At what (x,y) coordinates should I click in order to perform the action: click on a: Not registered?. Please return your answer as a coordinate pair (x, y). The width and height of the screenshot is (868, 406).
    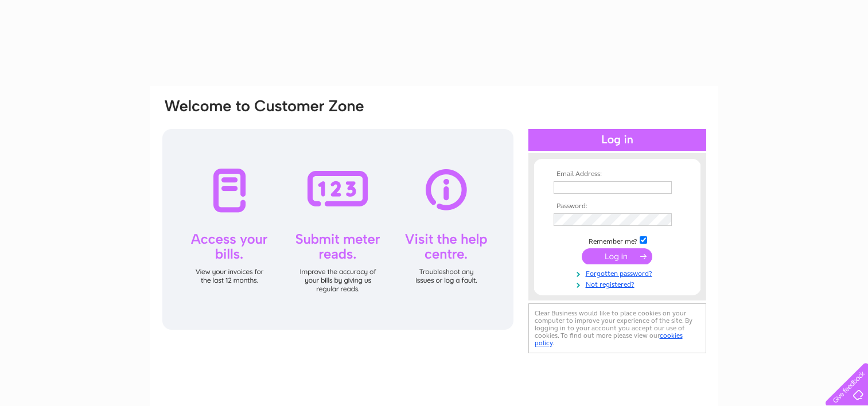
    Looking at the image, I should click on (618, 283).